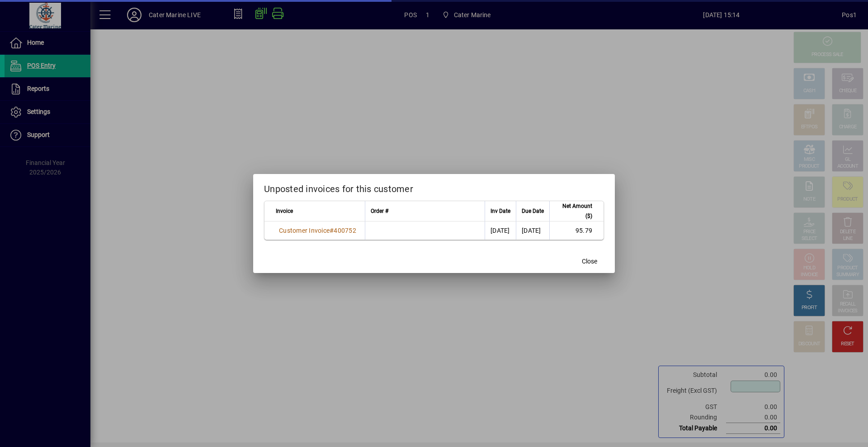  Describe the element at coordinates (574, 211) in the screenshot. I see `span: Net Amount ($)` at that location.